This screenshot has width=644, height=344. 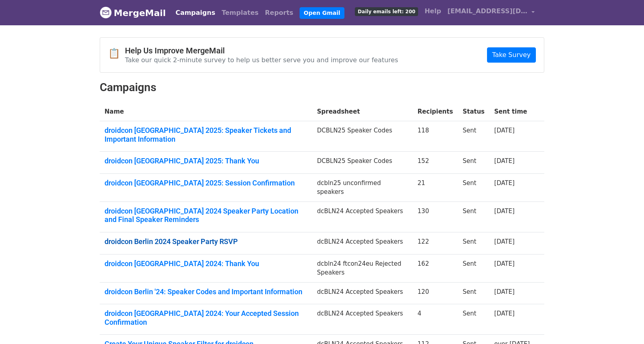 I want to click on div: Chat Widget, so click(x=625, y=325).